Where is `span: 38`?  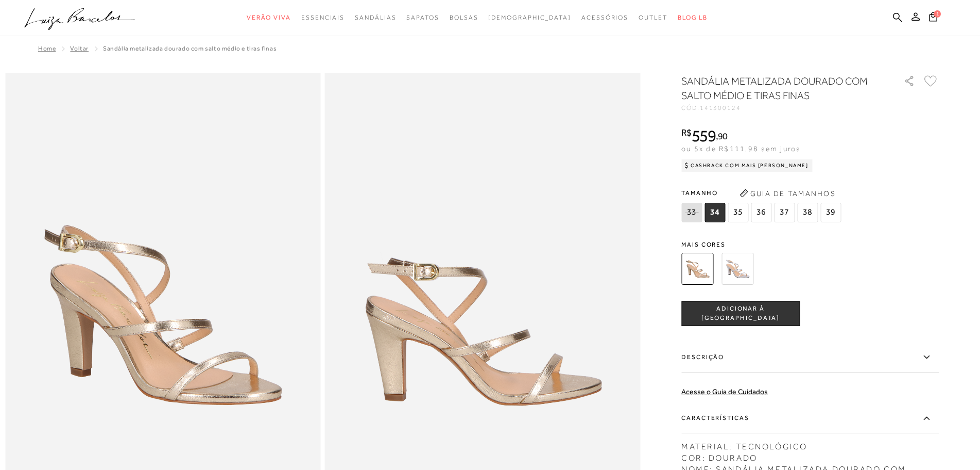 span: 38 is located at coordinates (808, 213).